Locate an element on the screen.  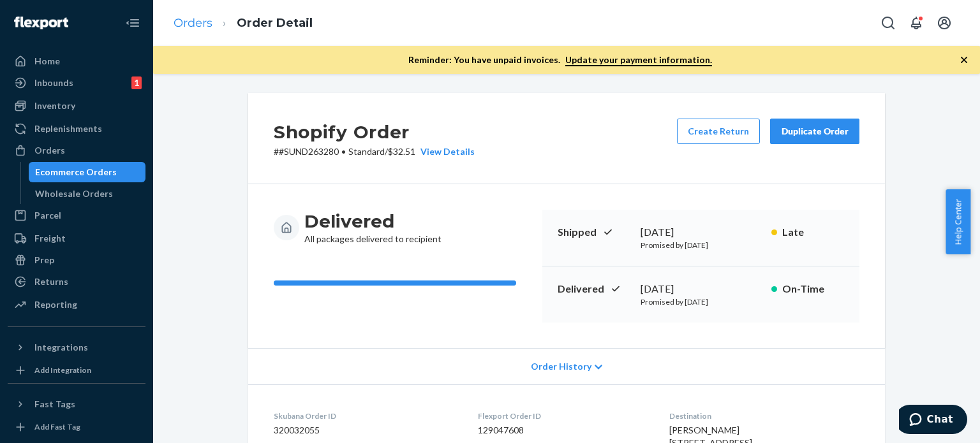
dd: 320032055 is located at coordinates (366, 430).